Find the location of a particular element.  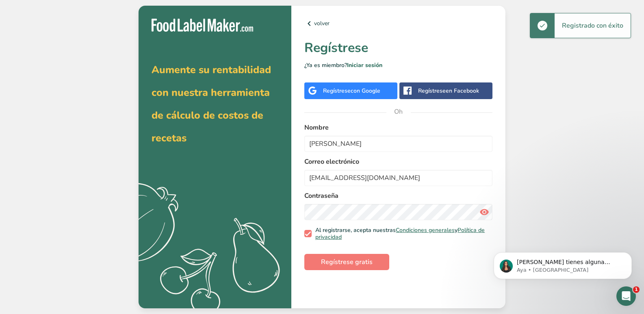

button: Regístrese gratis is located at coordinates (346, 262).